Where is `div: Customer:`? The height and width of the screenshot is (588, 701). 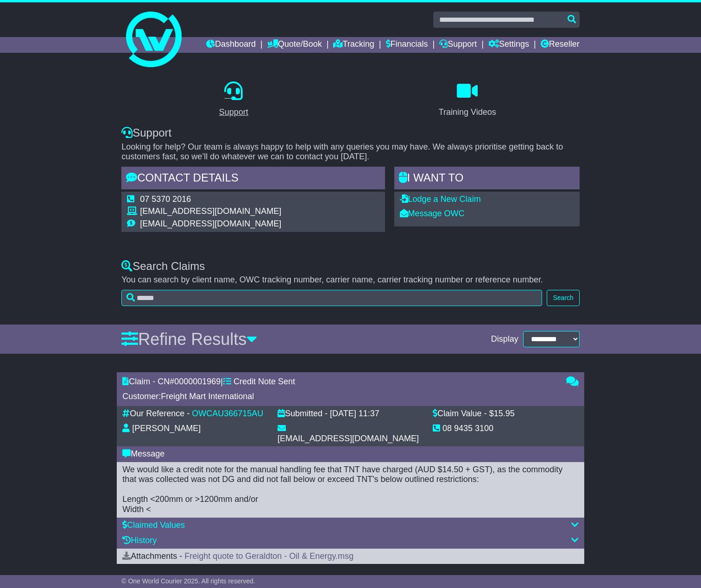
div: Customer: is located at coordinates (340, 397).